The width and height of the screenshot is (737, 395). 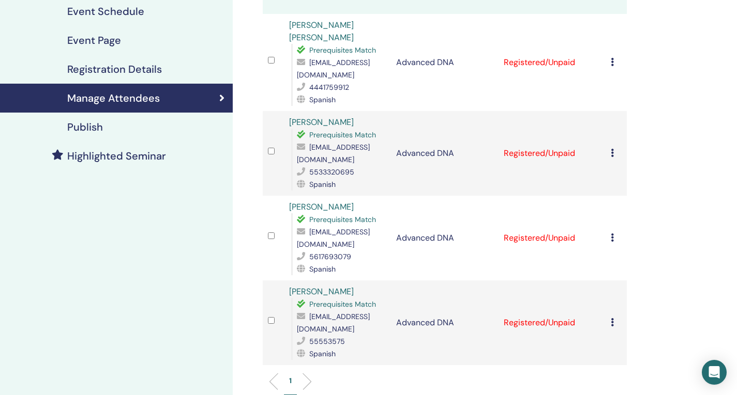 What do you see at coordinates (114, 69) in the screenshot?
I see `h4: Registration Details` at bounding box center [114, 69].